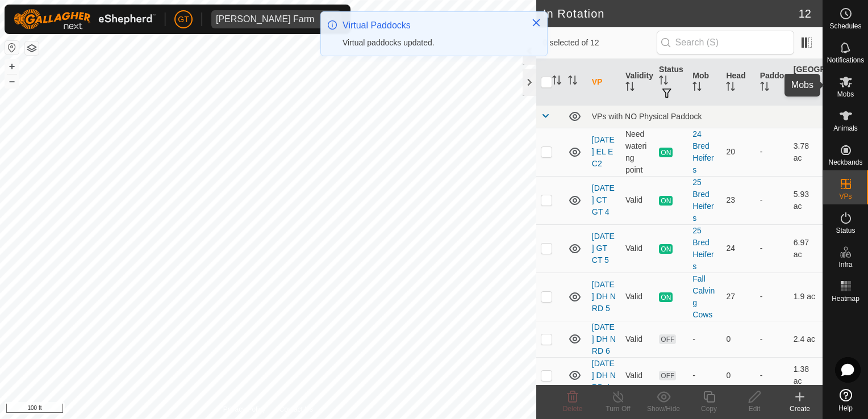 This screenshot has height=419, width=868. What do you see at coordinates (800, 409) in the screenshot?
I see `div: Create` at bounding box center [800, 409].